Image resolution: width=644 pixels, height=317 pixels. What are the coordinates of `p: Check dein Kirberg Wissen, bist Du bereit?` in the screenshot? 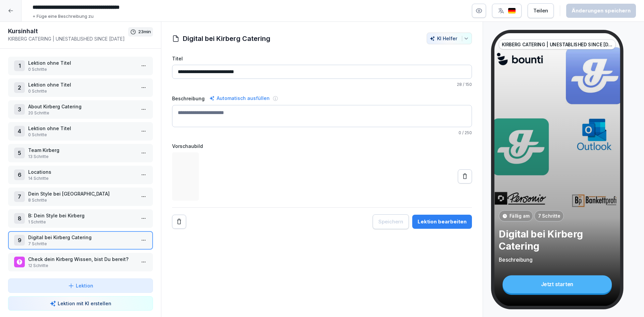 It's located at (82, 259).